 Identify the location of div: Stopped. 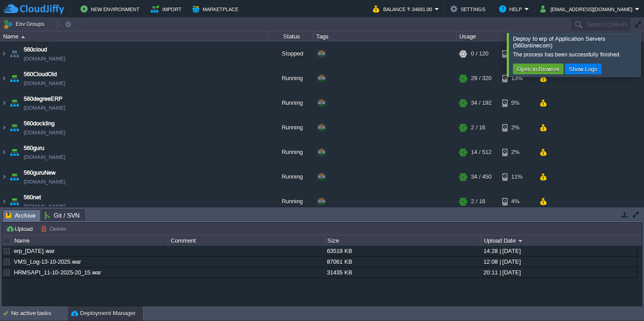
(291, 54).